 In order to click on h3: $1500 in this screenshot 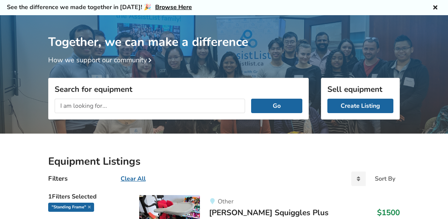, I will do `click(388, 212)`.